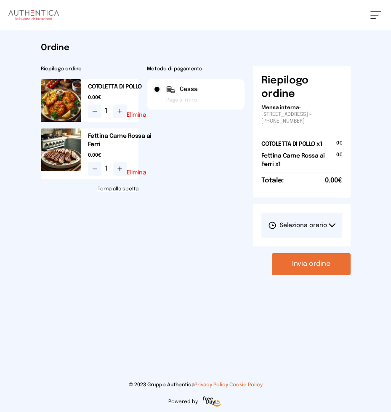 The image size is (391, 412). I want to click on button: Seleziona orario, so click(302, 225).